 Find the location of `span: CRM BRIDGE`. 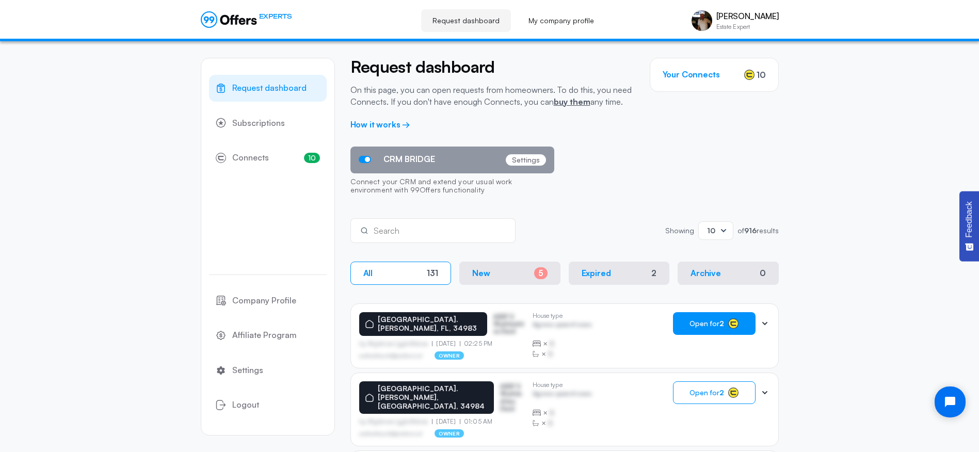

span: CRM BRIDGE is located at coordinates (409, 159).